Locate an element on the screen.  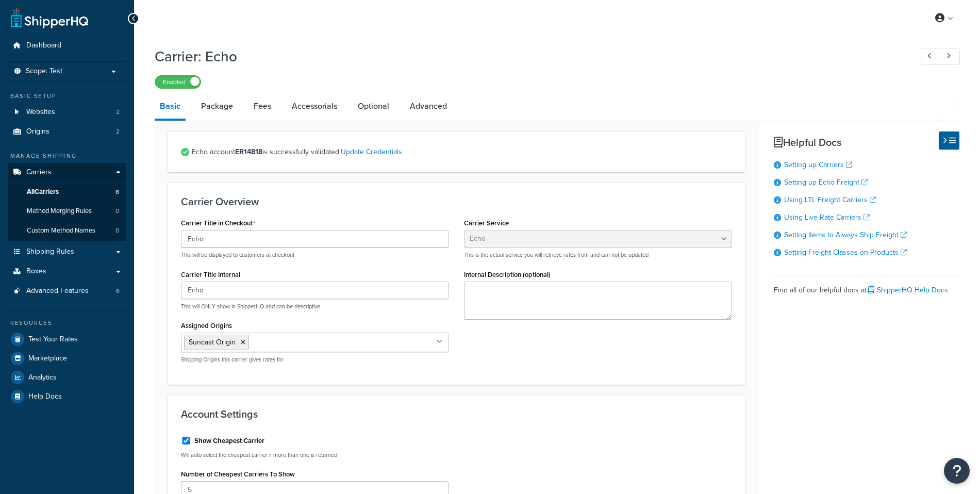
a: Setting Freight Classes on Products is located at coordinates (845, 252).